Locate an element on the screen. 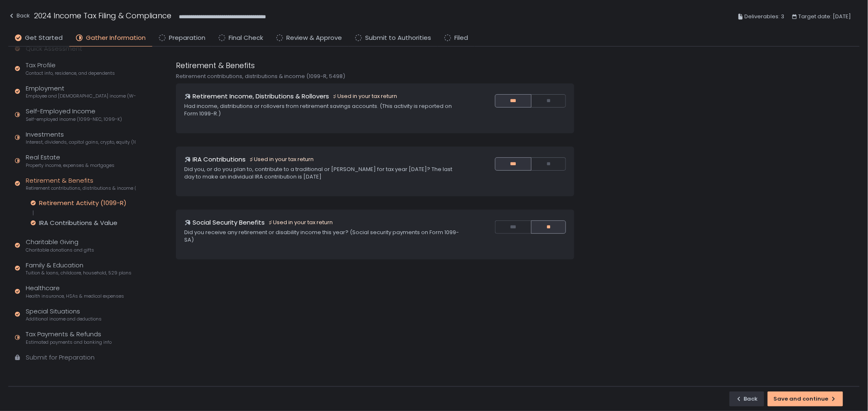  span: Health insurance, HSAs & medical expenses is located at coordinates (75, 296).